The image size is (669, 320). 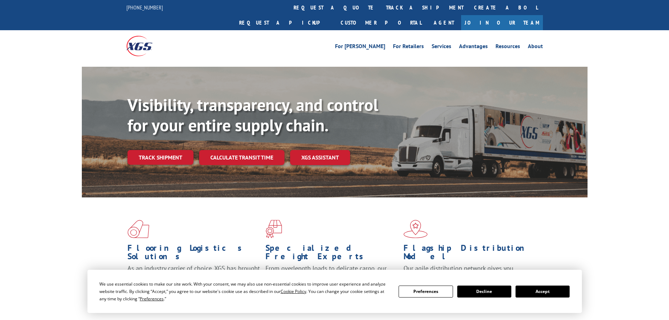 What do you see at coordinates (441, 47) in the screenshot?
I see `a: Services` at bounding box center [441, 47].